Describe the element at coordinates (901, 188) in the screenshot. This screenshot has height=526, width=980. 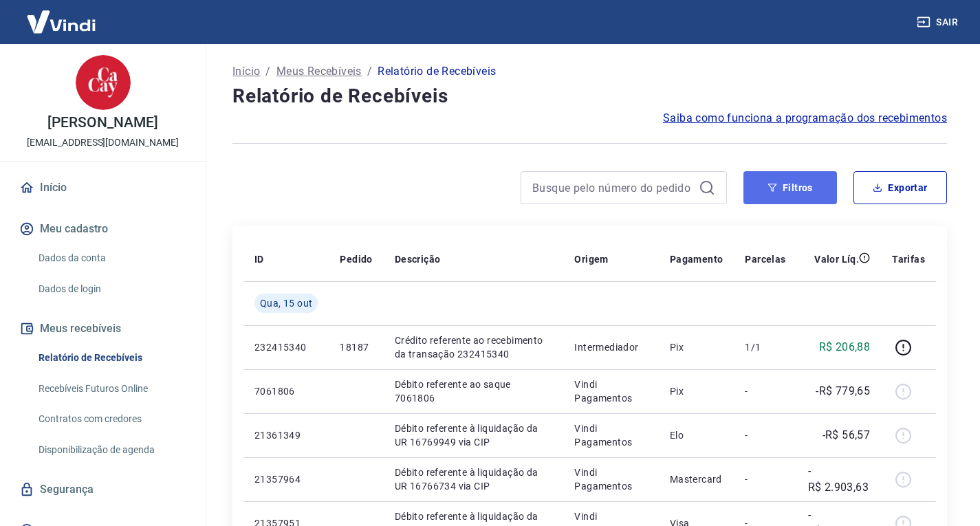
I see `button: Exportar` at that location.